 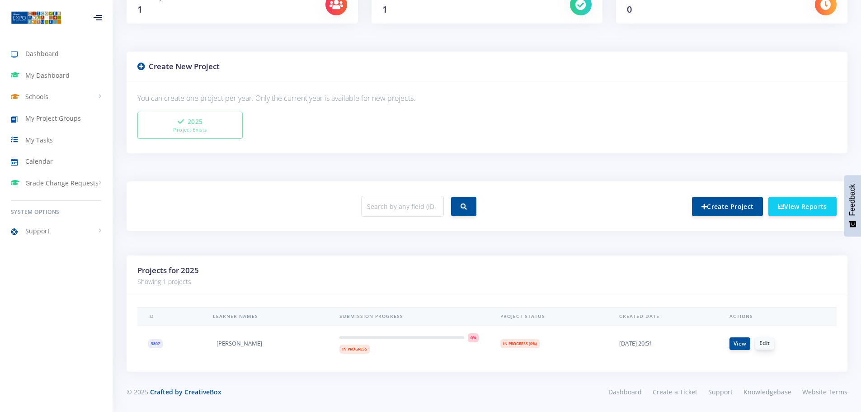 What do you see at coordinates (629, 9) in the screenshot?
I see `span: 0` at bounding box center [629, 9].